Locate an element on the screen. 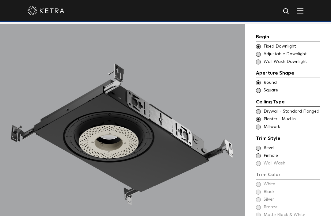 The width and height of the screenshot is (331, 216). span: Wall Wash Downlight is located at coordinates (291, 62).